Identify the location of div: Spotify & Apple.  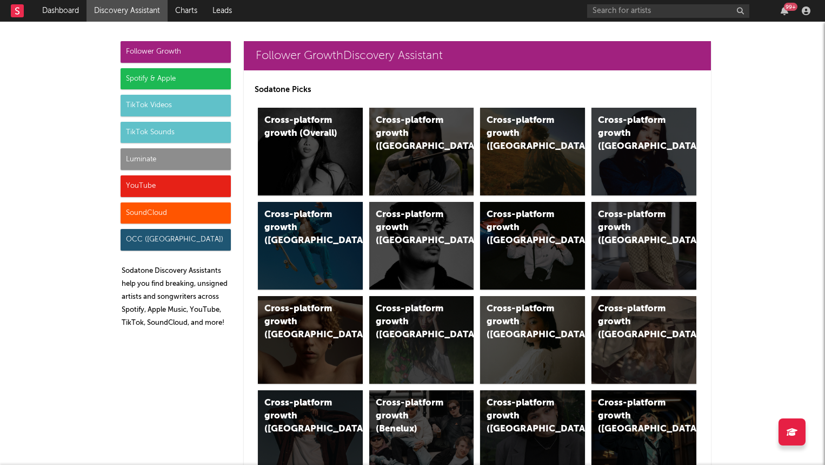
(176, 79).